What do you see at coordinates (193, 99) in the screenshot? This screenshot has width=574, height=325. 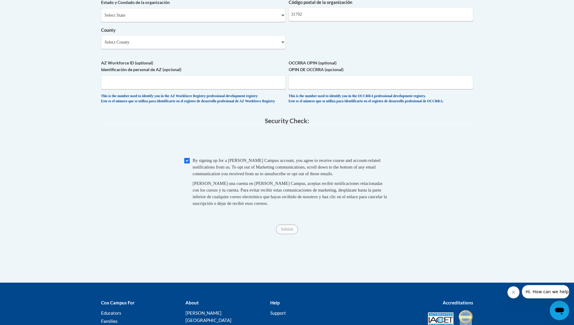 I see `div: This is the number used to identify you in the AZ Workforce Registry professional development reg...` at bounding box center [193, 99].